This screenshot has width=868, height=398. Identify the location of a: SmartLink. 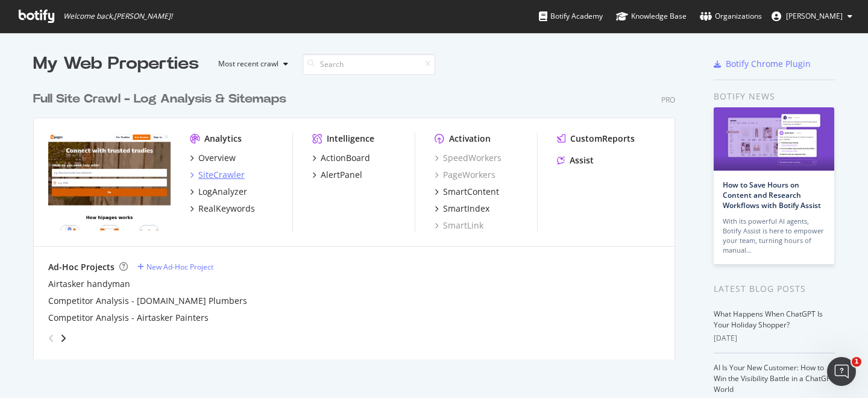
(458, 225).